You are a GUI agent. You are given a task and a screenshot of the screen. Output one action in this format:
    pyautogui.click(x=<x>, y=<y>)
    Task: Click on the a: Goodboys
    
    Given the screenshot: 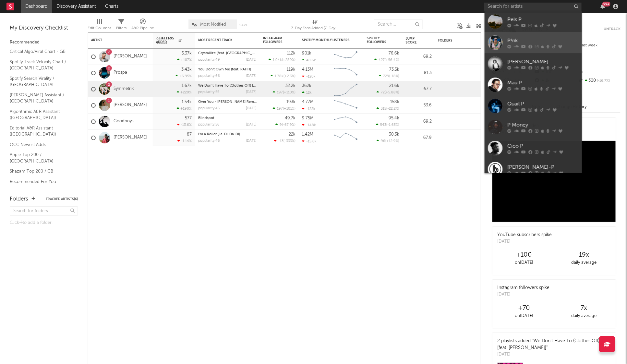 What is the action you would take?
    pyautogui.click(x=124, y=121)
    